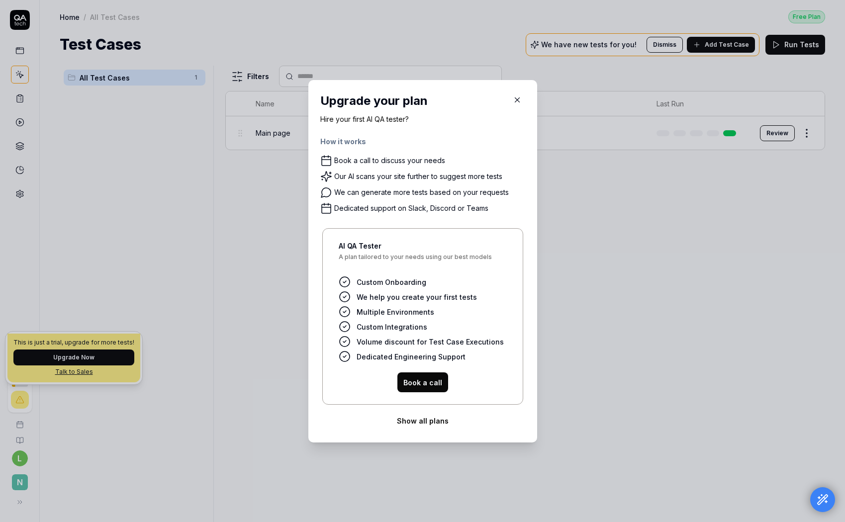 The width and height of the screenshot is (845, 522). What do you see at coordinates (417, 297) in the screenshot?
I see `span: We help you create your first tests` at bounding box center [417, 297].